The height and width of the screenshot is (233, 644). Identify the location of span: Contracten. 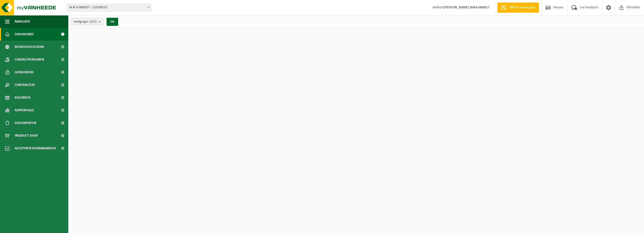
(25, 85).